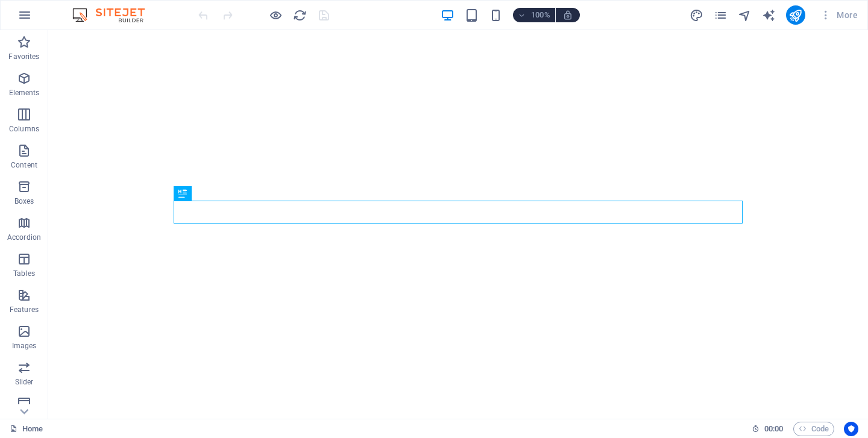 This screenshot has height=438, width=868. I want to click on i: Pages (Ctrl+Alt+S), so click(721, 15).